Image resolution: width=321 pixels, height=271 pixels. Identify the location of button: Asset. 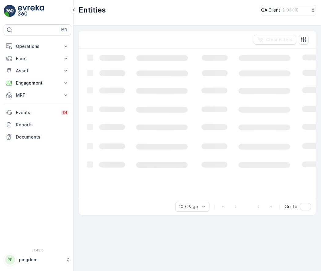
(37, 71).